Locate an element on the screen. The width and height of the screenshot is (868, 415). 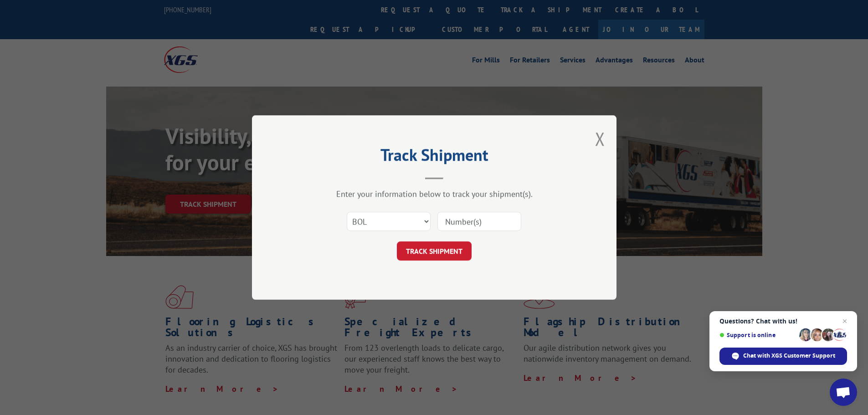
div: Chat with XGS Customer Support is located at coordinates (783, 356).